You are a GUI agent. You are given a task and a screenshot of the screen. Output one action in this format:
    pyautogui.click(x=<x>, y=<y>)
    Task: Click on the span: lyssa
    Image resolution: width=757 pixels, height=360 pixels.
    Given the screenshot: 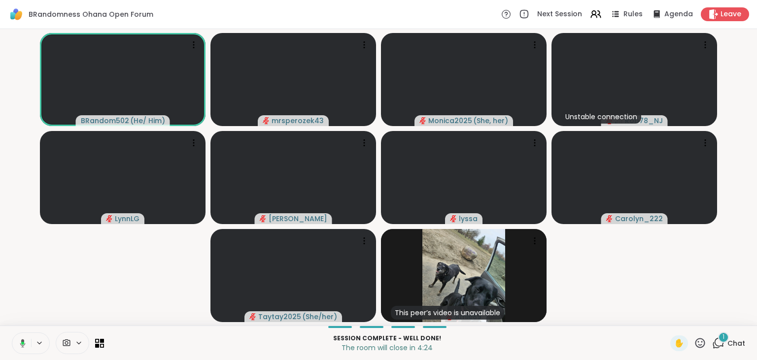 What is the action you would take?
    pyautogui.click(x=468, y=219)
    